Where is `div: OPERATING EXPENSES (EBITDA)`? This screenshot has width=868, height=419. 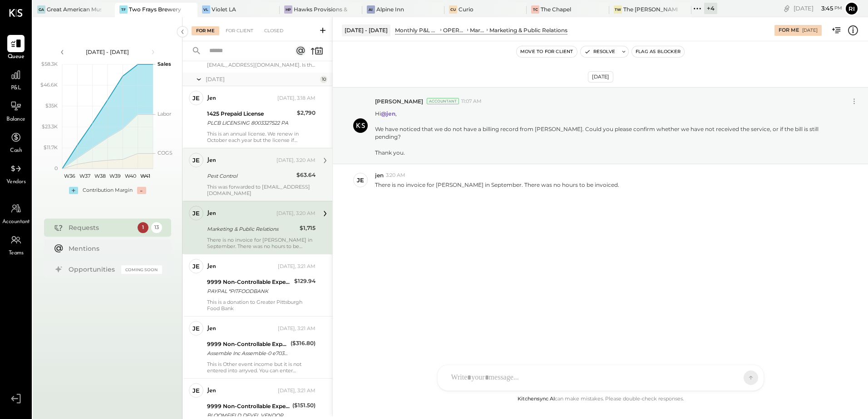
div: OPERATING EXPENSES (EBITDA) is located at coordinates (454, 30).